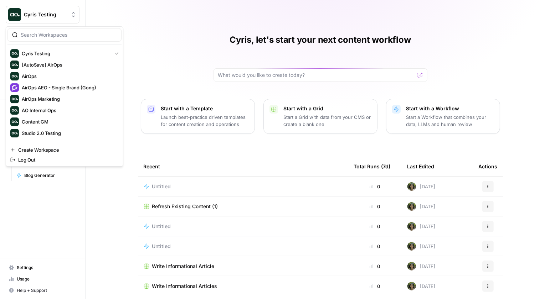 This screenshot has height=299, width=555. I want to click on img: AirOps AEO - Single Brand (Gong) Logo, so click(15, 88).